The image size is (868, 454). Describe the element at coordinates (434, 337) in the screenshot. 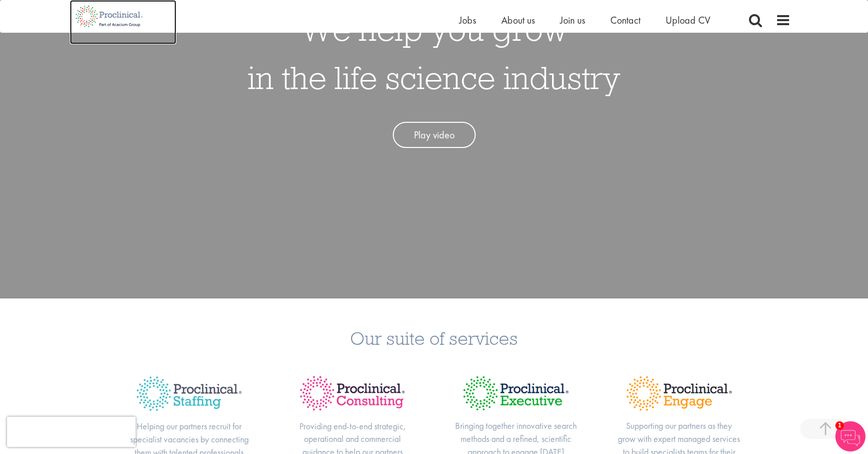

I see `h3: Our suite of services` at that location.